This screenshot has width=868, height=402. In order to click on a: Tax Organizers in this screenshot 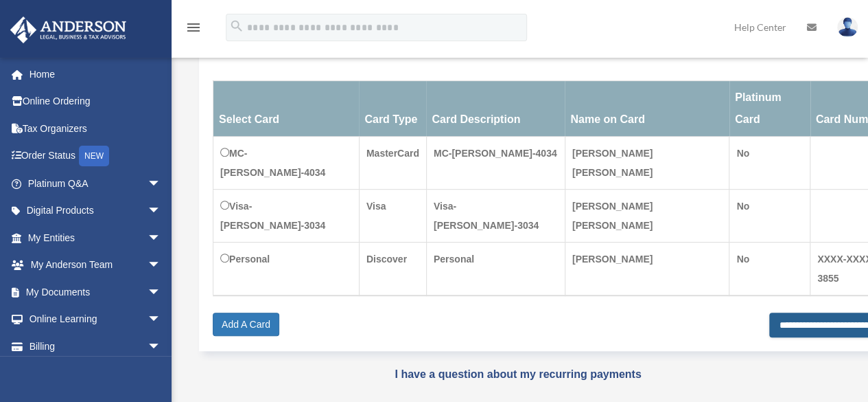, I will do `click(95, 129)`.